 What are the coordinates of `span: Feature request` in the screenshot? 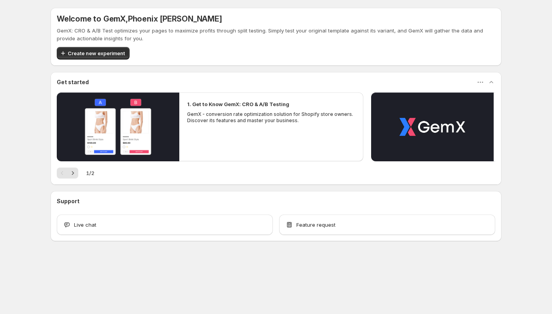 It's located at (316, 225).